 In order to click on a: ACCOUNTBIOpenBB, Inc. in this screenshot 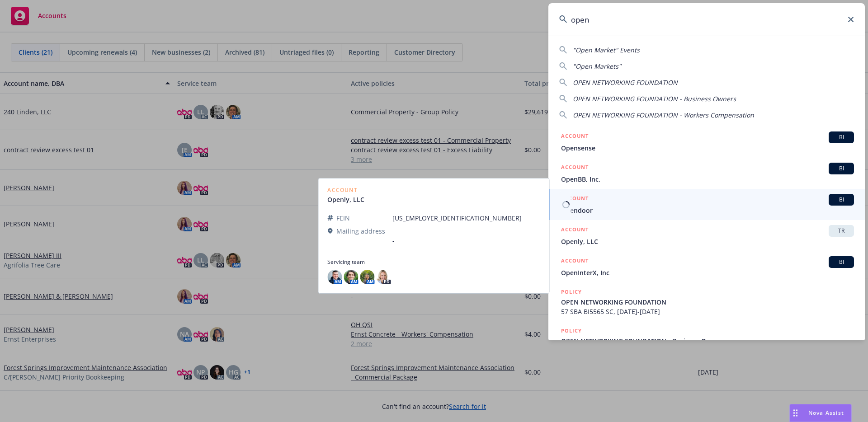, I will do `click(707, 173)`.